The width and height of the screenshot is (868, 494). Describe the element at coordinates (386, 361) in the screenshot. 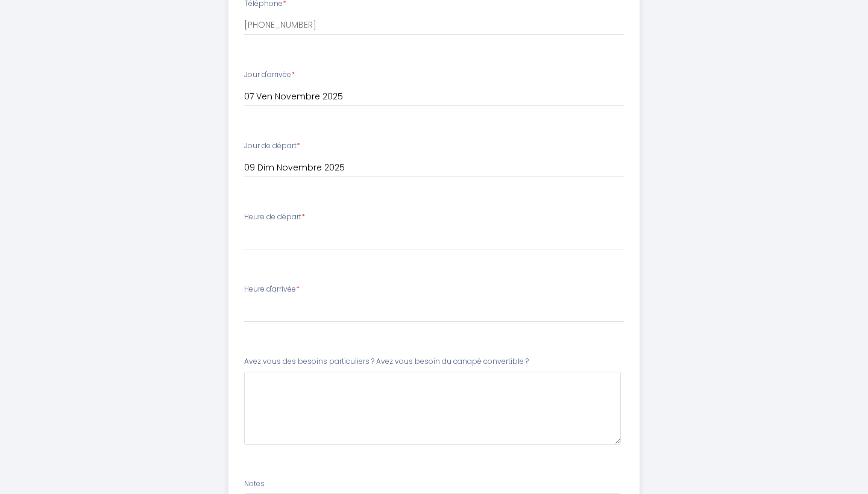

I see `label: Avez vous des besoins particuliers ? Avez vous besoin du canapé convertible ?` at that location.